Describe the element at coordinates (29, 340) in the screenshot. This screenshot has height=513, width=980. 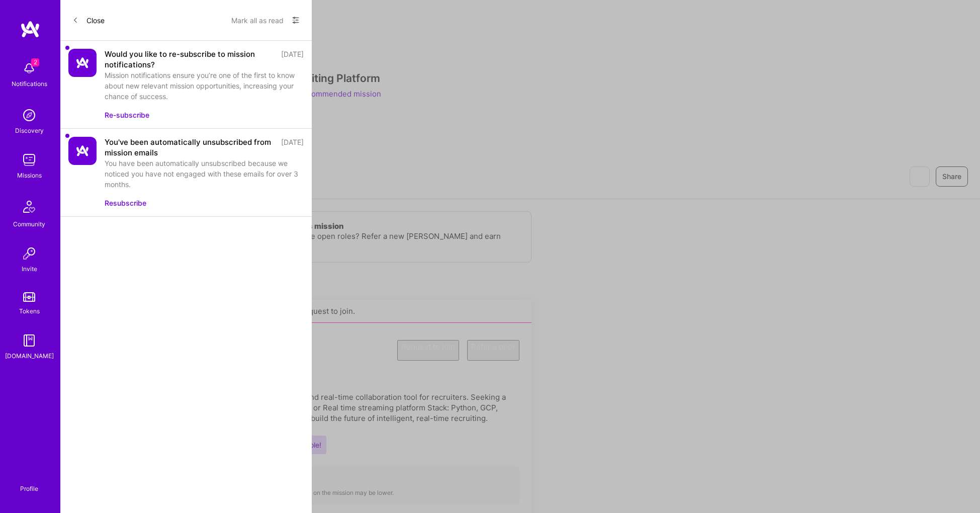
I see `img: guide book` at that location.